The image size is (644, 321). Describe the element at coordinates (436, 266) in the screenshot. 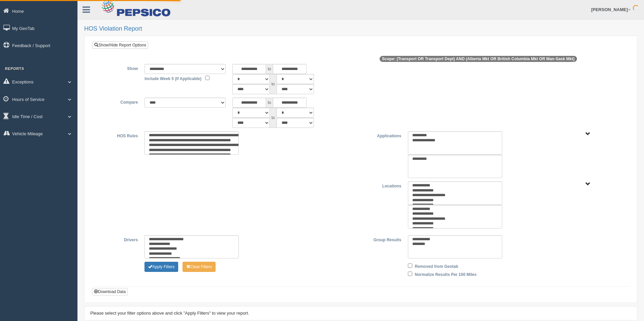

I see `label: Removed from Geotab` at that location.